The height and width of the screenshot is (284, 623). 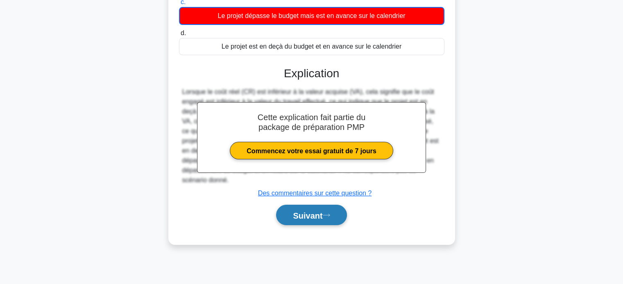 I want to click on font: d., so click(x=183, y=33).